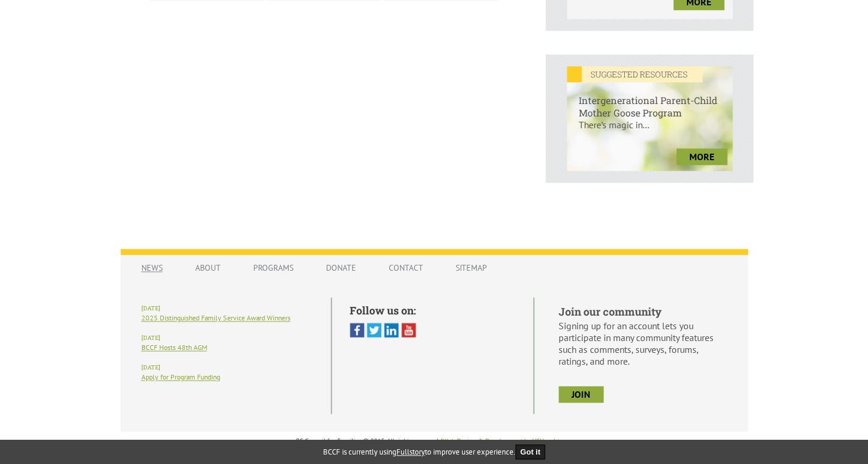 This screenshot has width=868, height=464. Describe the element at coordinates (471, 268) in the screenshot. I see `a: Sitemap` at that location.